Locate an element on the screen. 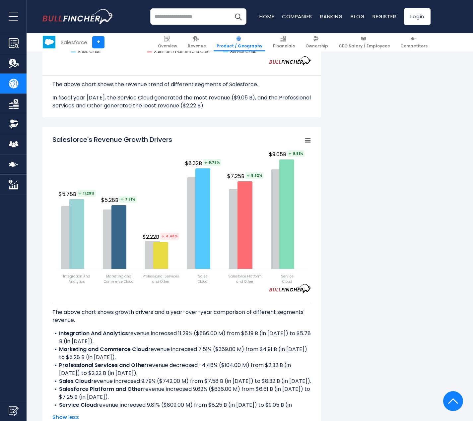  a: Revenue is located at coordinates (197, 42).